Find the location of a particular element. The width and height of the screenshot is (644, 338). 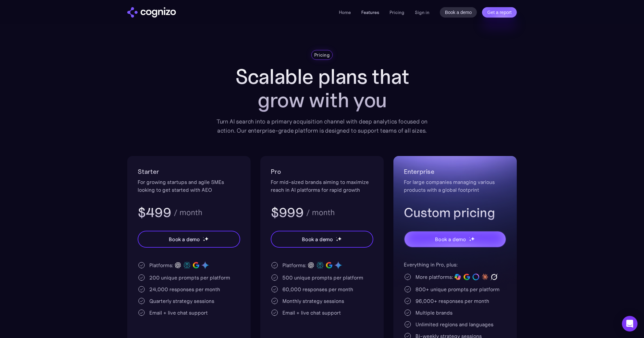

div: For mid-sized brands aiming to maximize reach in AI platforms for rapid growth is located at coordinates (322, 186).